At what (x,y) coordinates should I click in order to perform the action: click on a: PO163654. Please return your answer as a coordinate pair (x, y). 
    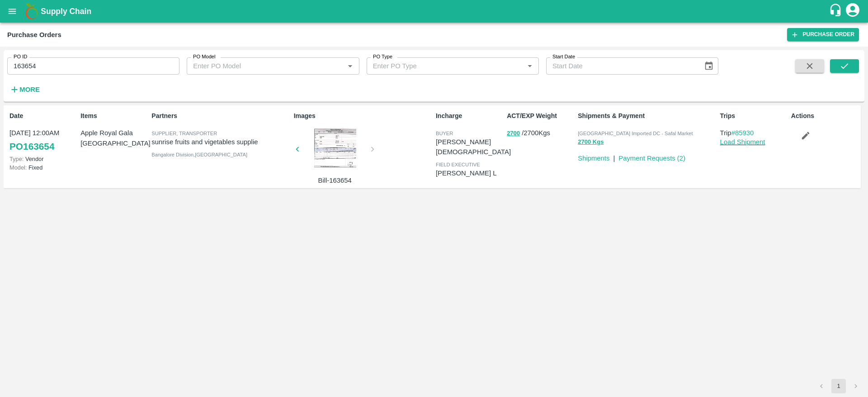
    Looking at the image, I should click on (32, 147).